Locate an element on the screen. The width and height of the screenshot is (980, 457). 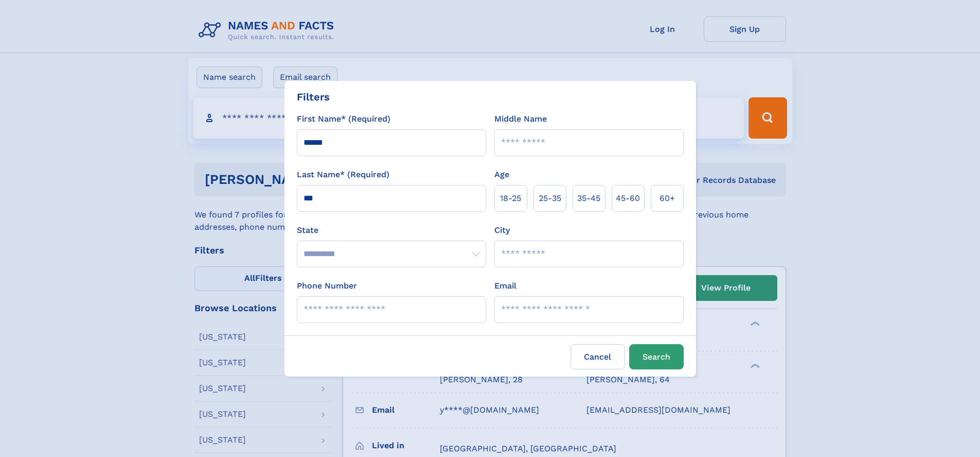
span: 18‑25 is located at coordinates (510, 199).